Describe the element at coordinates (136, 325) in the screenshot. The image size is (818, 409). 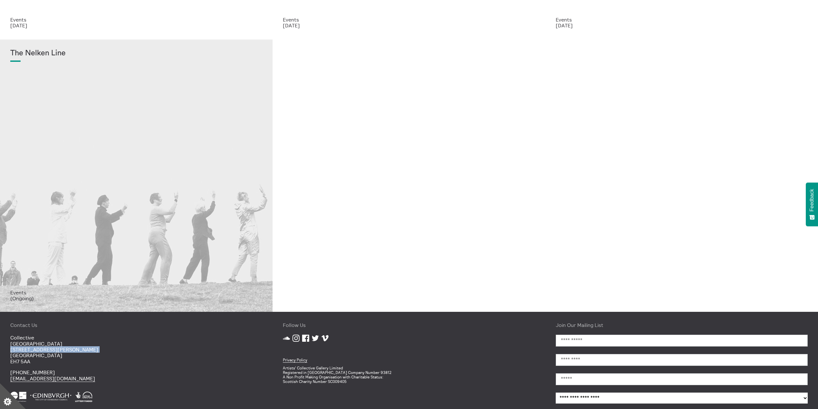
I see `h4: Contact Us` at that location.